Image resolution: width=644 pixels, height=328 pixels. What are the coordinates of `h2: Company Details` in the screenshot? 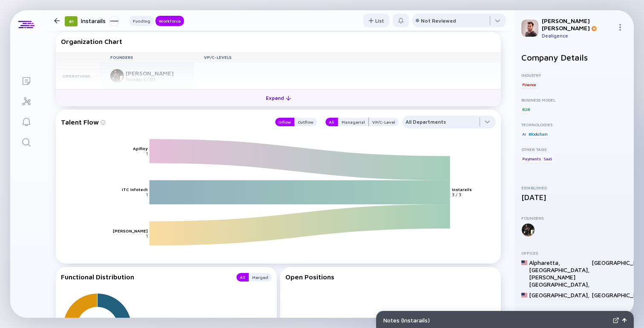 It's located at (574, 57).